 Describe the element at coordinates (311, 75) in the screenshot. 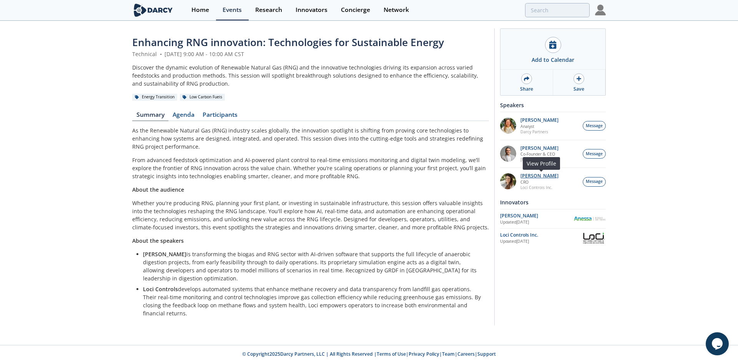

I see `div: Discover the dynamic evolution of Renewable Natural Gas (RNG) and the innovative technologies dri...` at that location.